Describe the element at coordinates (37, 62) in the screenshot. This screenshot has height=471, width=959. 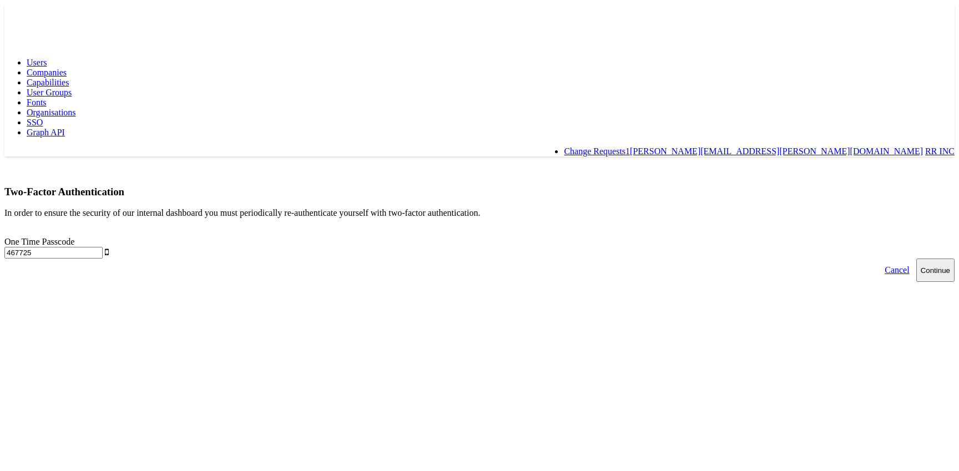
I see `a: Users` at that location.